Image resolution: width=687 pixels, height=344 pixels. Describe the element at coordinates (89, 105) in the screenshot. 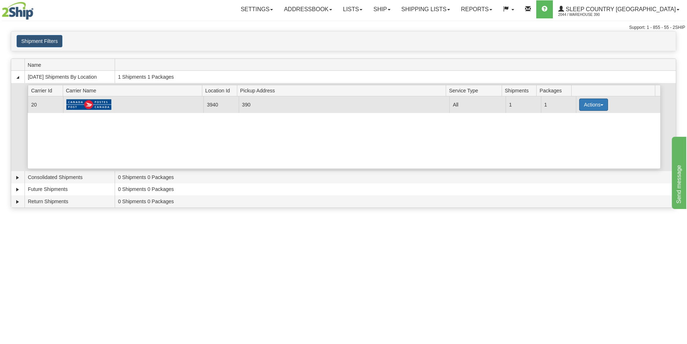

I see `img: Canada Post` at that location.